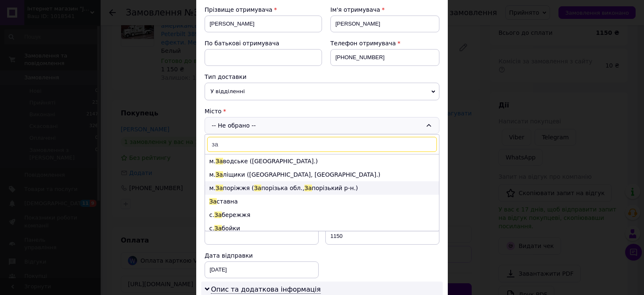  I want to click on span: Тип доставки, so click(226, 77).